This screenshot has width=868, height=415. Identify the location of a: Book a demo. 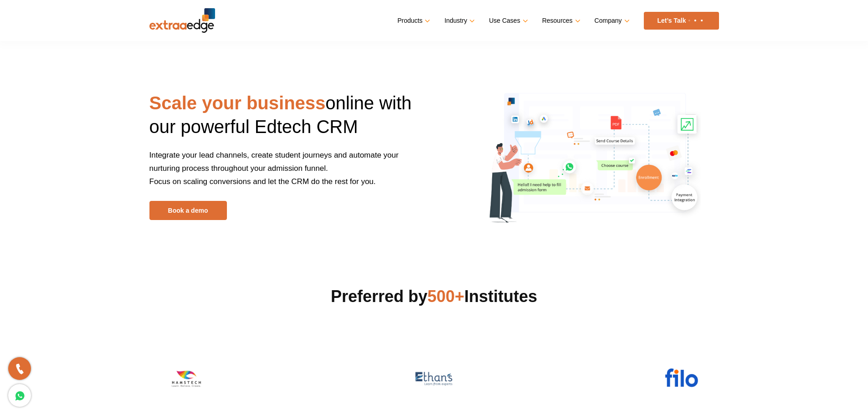
(188, 210).